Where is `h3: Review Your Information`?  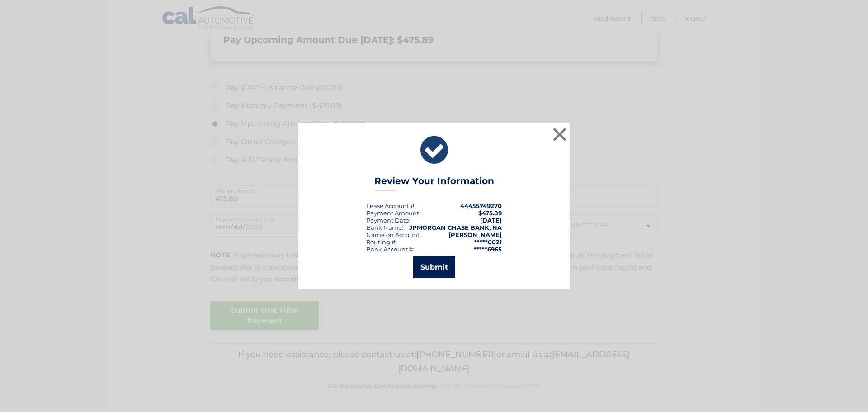
h3: Review Your Information is located at coordinates (434, 183).